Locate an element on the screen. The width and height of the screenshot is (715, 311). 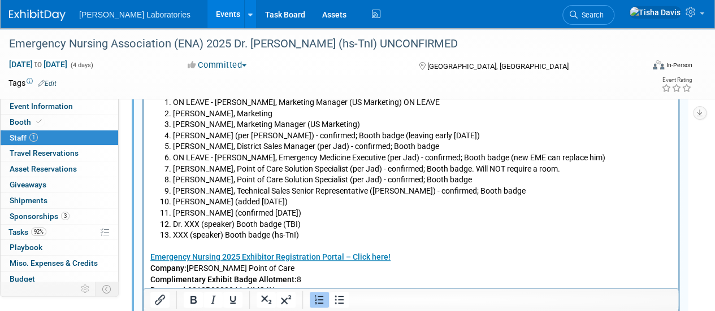
span: Giveaways is located at coordinates (28, 185).